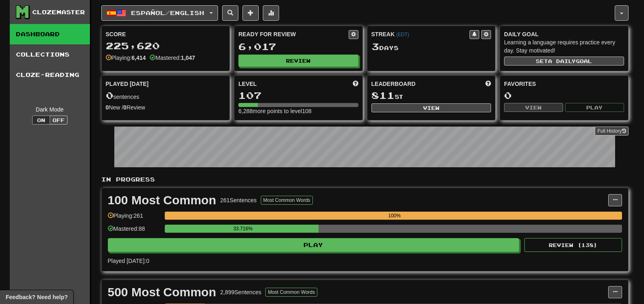  I want to click on div: Ready for Review, so click(293, 34).